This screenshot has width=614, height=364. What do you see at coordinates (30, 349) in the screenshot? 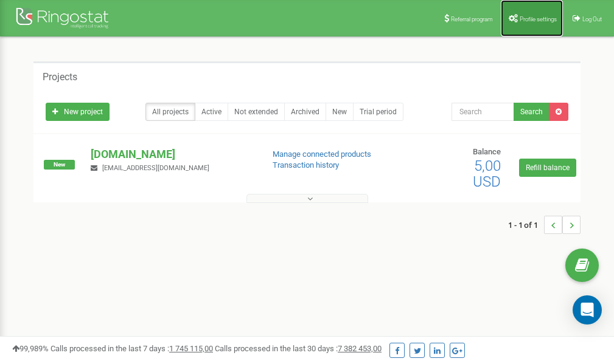
I see `span: 99,989%` at bounding box center [30, 349].